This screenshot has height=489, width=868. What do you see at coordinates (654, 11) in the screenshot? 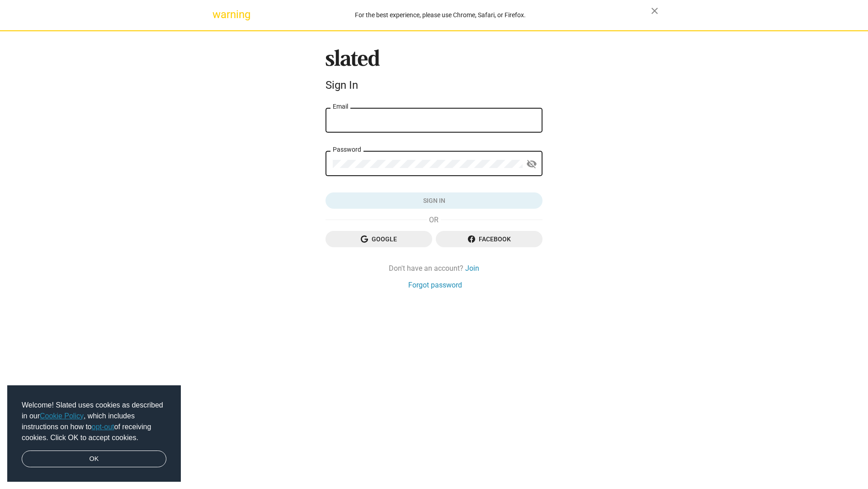
I see `mat-icon: close` at bounding box center [654, 11].